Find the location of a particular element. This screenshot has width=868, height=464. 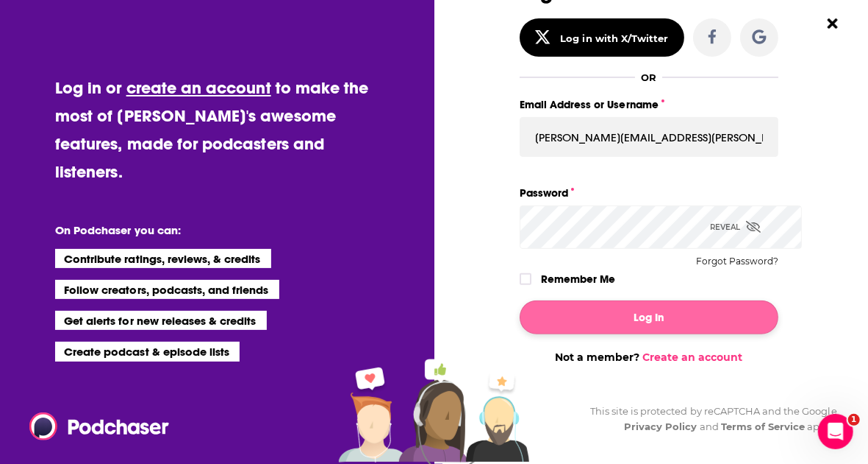

button: Close Button is located at coordinates (834, 24).